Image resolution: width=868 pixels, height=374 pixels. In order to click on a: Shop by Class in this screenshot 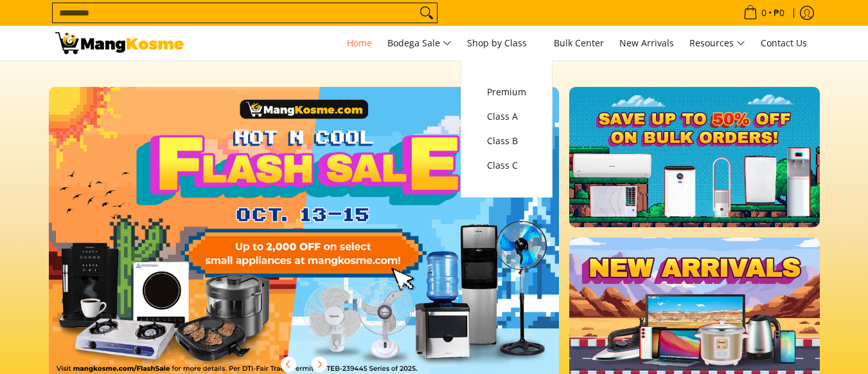, I will do `click(502, 43)`.